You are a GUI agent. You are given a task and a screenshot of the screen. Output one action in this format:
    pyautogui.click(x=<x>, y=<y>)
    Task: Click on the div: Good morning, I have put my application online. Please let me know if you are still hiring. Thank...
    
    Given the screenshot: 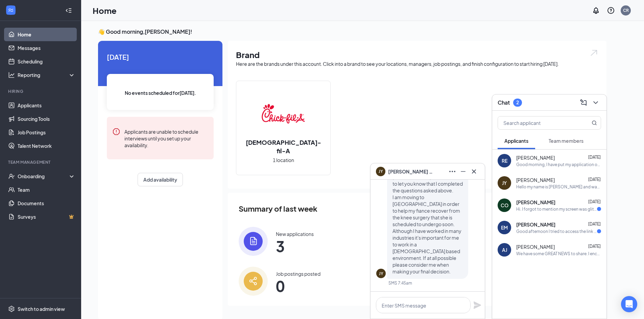 What is the action you would take?
    pyautogui.click(x=558, y=164)
    